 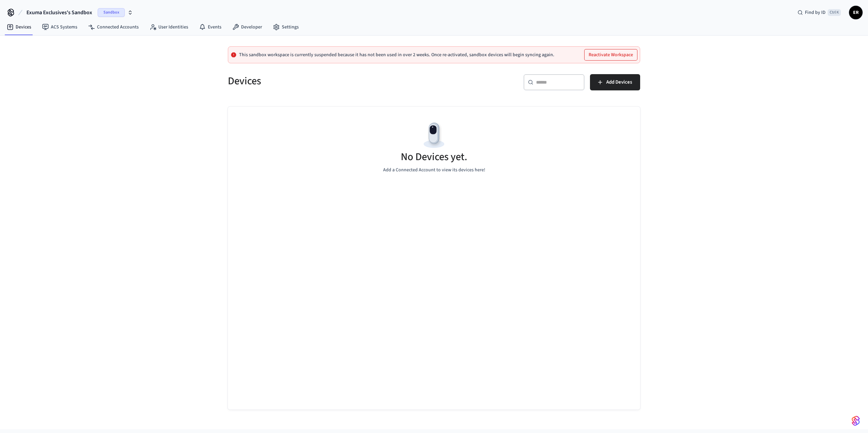 What do you see at coordinates (60, 12) in the screenshot?
I see `span: Exuma Exclusives's Sandbox` at bounding box center [60, 12].